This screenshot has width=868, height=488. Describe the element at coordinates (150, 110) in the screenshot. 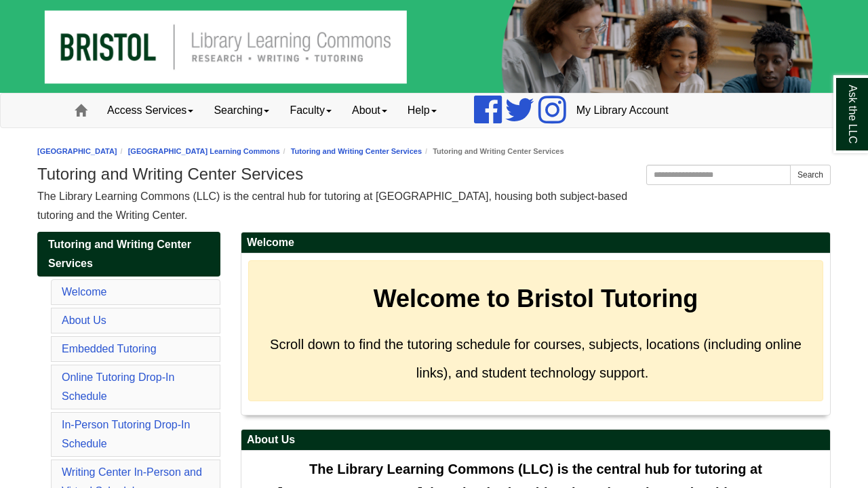

I see `a: Access Services` at that location.